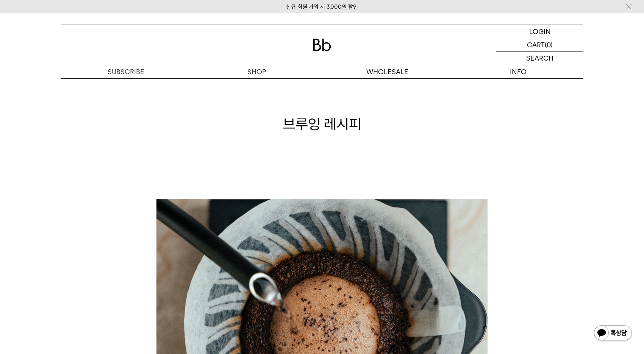 The width and height of the screenshot is (644, 354). I want to click on a: CART (0), so click(540, 45).